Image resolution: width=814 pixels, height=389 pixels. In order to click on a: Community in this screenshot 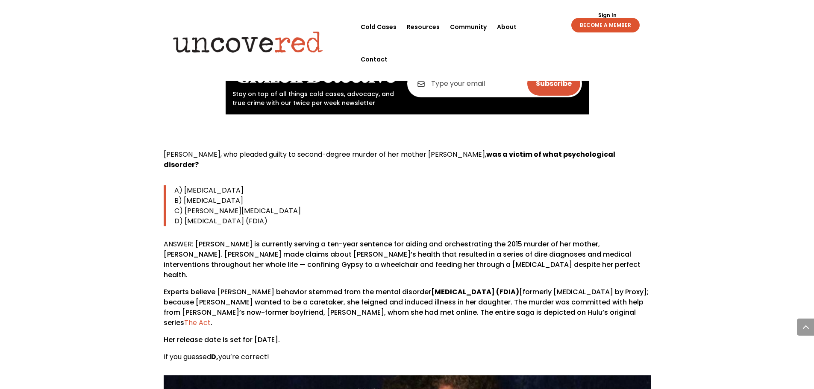, I will do `click(469, 27)`.